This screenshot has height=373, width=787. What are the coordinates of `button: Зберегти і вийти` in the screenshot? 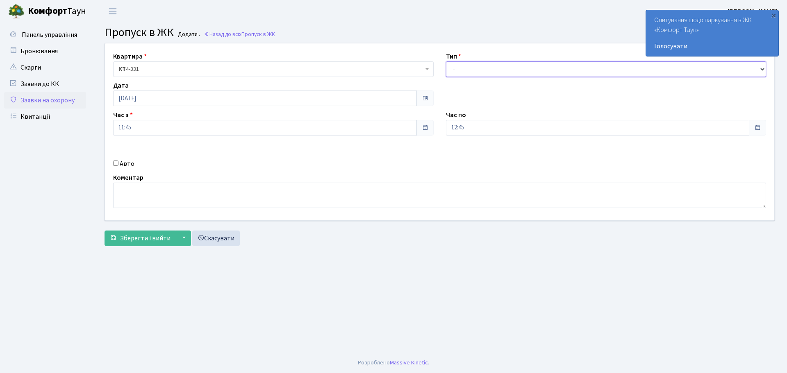 It's located at (140, 238).